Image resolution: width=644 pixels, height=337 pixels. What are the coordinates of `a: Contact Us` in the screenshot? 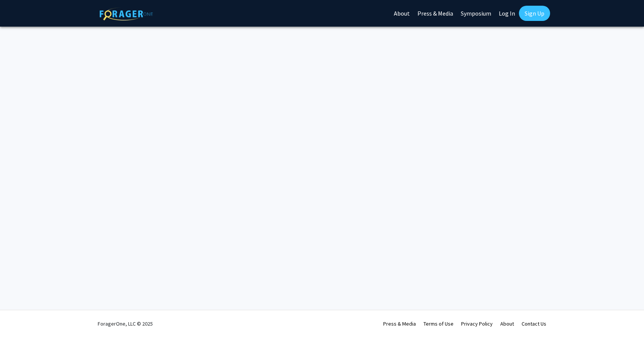 It's located at (533, 324).